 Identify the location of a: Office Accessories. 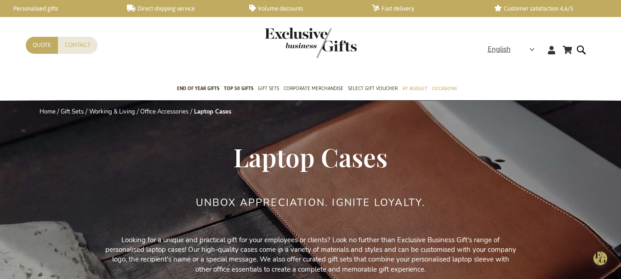
(164, 112).